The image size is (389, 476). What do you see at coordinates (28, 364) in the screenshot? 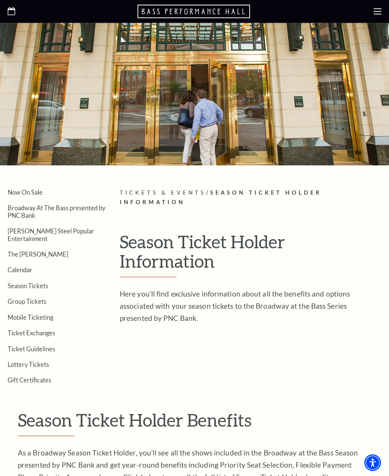
I see `a: Lottery Tickets` at bounding box center [28, 364].